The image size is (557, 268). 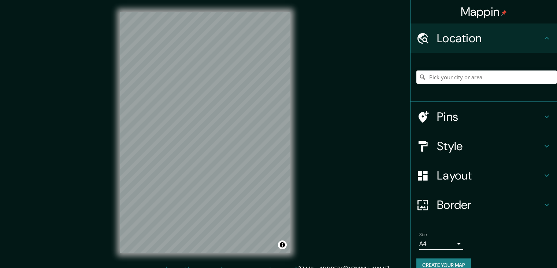 I want to click on input: Pick your city or area, so click(x=487, y=77).